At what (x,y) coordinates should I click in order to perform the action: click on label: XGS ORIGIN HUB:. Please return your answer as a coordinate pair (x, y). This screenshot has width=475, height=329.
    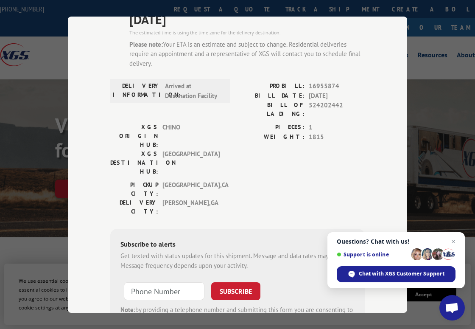
    Looking at the image, I should click on (134, 136).